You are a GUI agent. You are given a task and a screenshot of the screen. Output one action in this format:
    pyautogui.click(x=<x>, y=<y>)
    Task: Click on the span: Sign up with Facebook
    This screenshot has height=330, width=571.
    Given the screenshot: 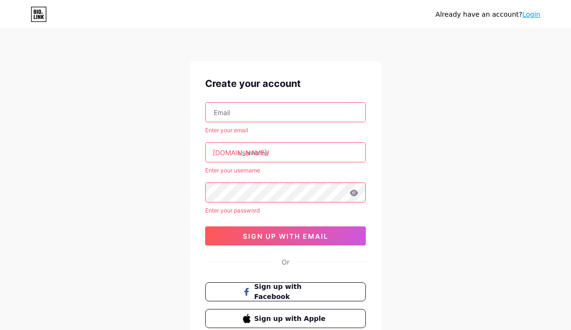 What is the action you would take?
    pyautogui.click(x=291, y=292)
    